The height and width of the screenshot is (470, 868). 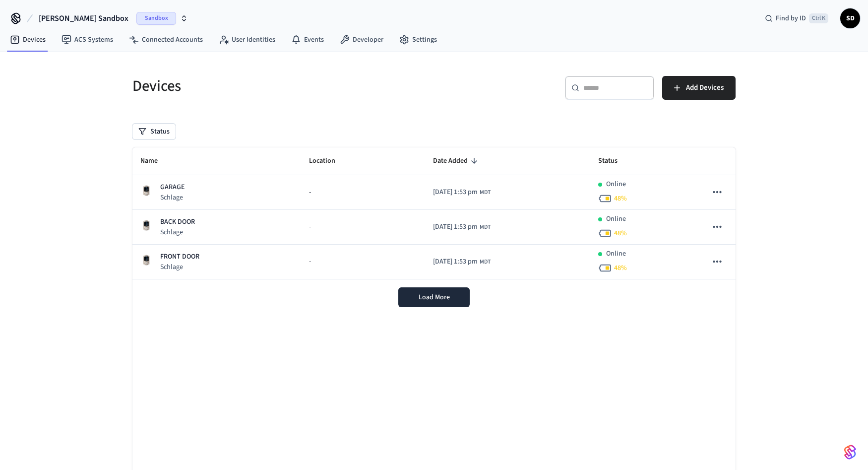 I want to click on span: Ctrl K, so click(x=818, y=18).